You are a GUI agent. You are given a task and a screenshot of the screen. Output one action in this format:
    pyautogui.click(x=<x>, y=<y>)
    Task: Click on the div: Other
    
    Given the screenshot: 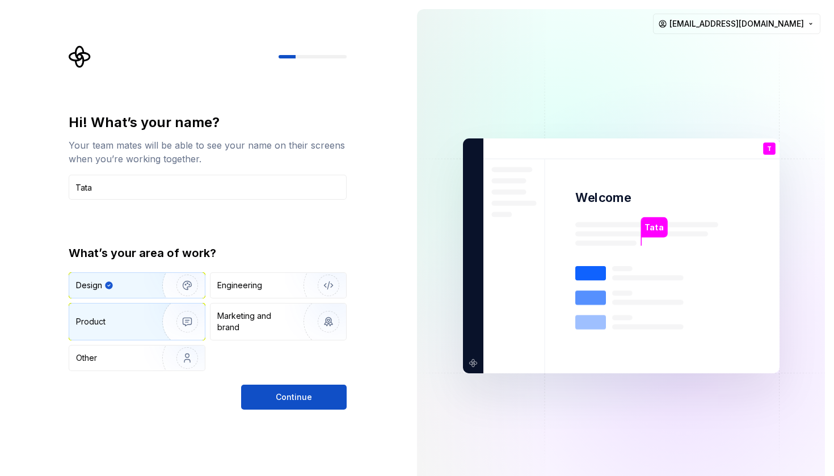 What is the action you would take?
    pyautogui.click(x=86, y=358)
    